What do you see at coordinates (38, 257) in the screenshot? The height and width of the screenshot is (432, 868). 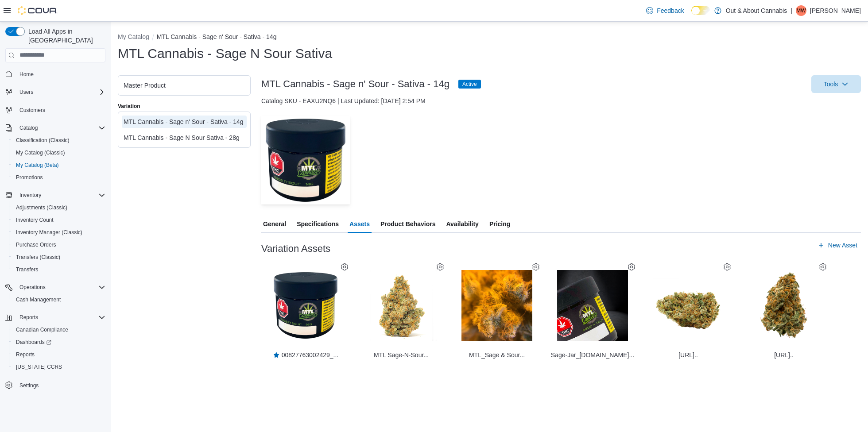 I see `a: Transfers (Classic)` at bounding box center [38, 257].